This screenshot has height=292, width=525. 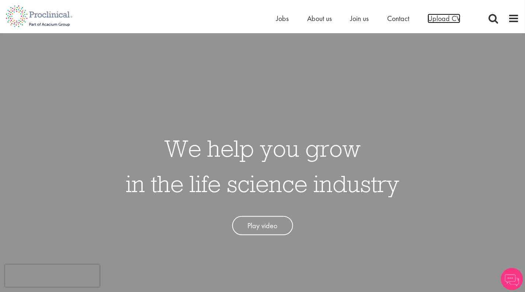 What do you see at coordinates (319, 18) in the screenshot?
I see `span: About us` at bounding box center [319, 18].